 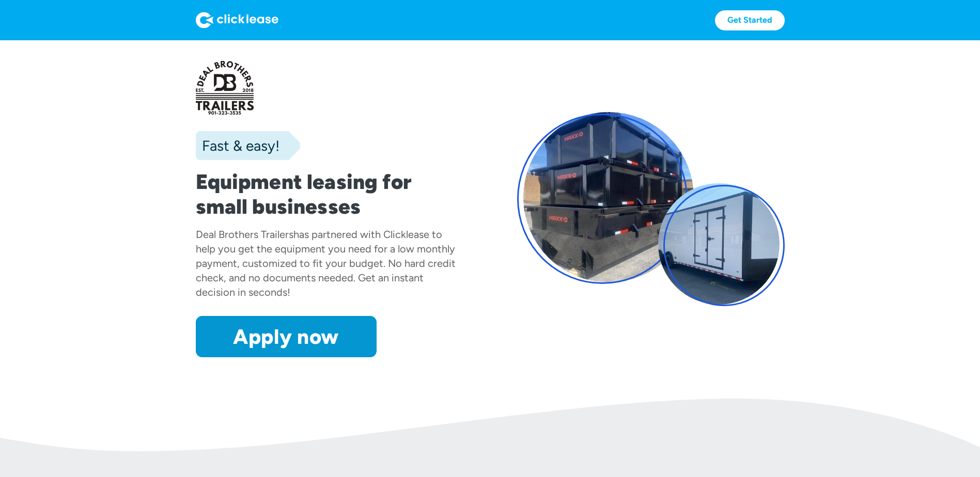 I want to click on div: Deal Brothers Trailers, so click(x=244, y=234).